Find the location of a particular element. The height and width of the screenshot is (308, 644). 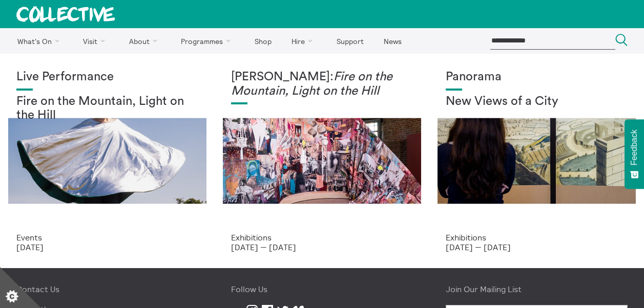

a: Shop is located at coordinates (263, 41).